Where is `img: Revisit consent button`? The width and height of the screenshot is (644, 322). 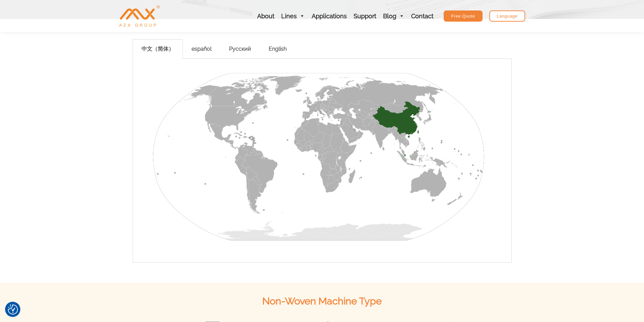
img: Revisit consent button is located at coordinates (13, 310).